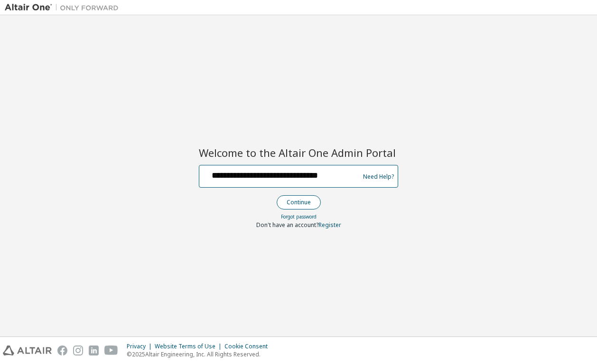  I want to click on a: Forgot password, so click(298, 216).